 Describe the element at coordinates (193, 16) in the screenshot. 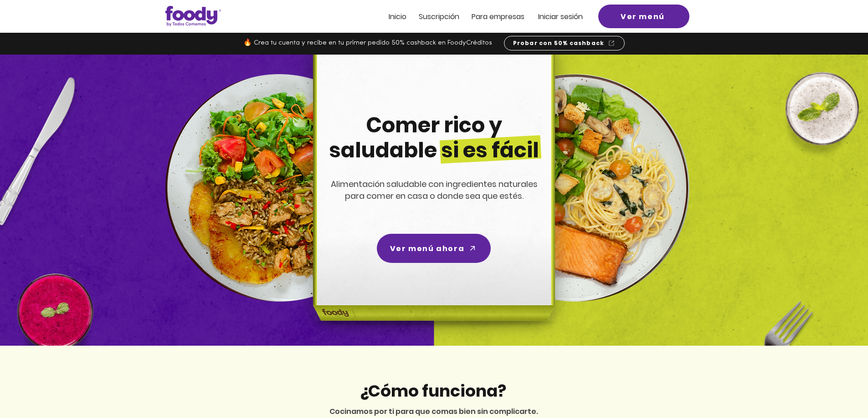

I see `img: Logo_Foody V2.0.0 (3).png` at that location.